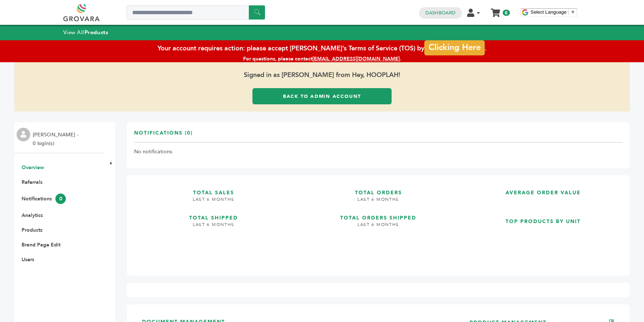  I want to click on h3: TOP PRODUCTS BY UNIT, so click(543, 218).